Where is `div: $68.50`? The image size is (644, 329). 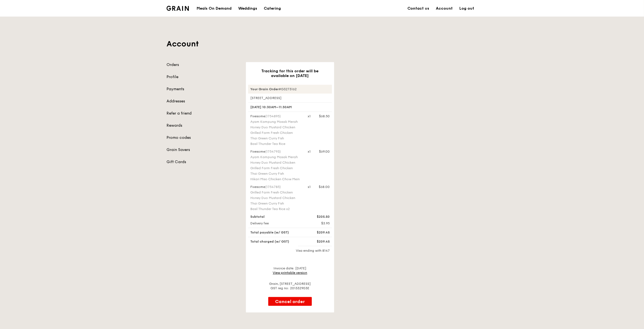 div: $68.50 is located at coordinates (324, 116).